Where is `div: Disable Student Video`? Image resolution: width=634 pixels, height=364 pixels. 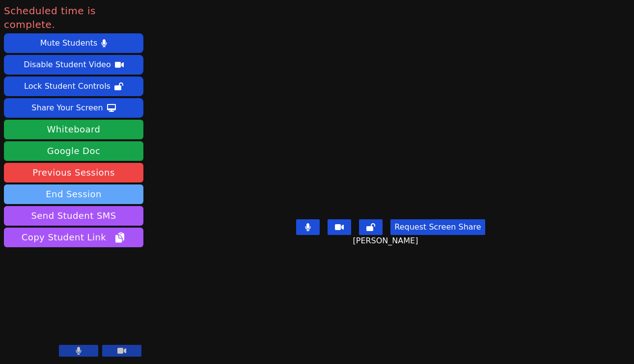
div: Disable Student Video is located at coordinates (67, 64).